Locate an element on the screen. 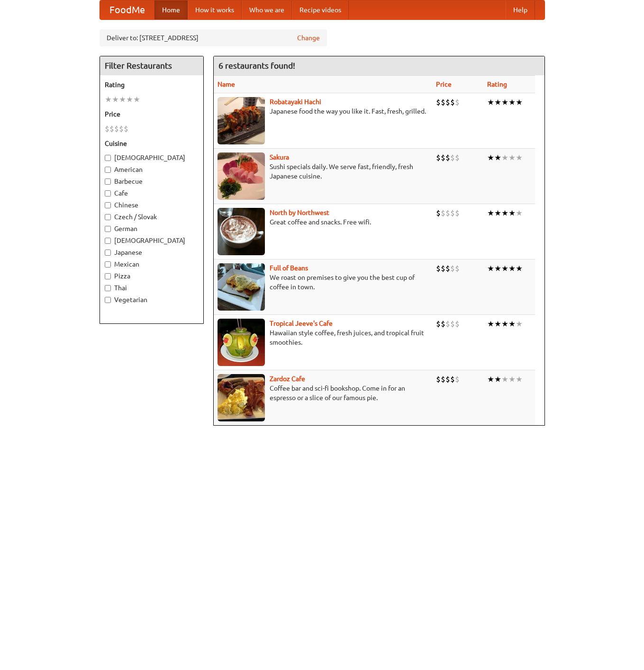 This screenshot has width=644, height=670. a: How it works is located at coordinates (215, 10).